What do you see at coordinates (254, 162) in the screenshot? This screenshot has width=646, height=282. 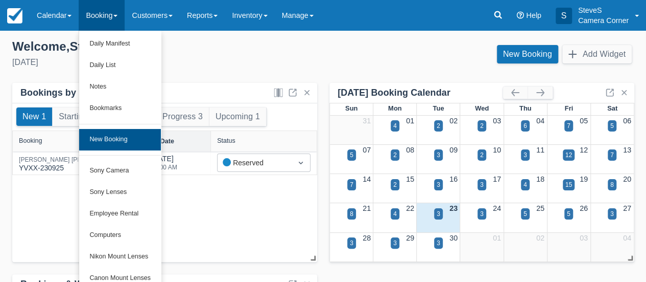 I see `div: Reserved` at bounding box center [254, 162].